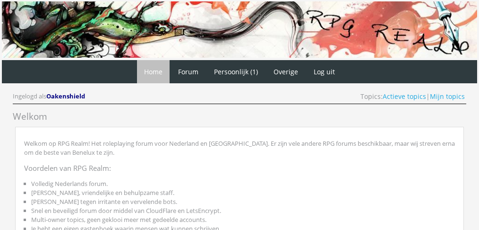 Image resolution: width=479 pixels, height=230 pixels. What do you see at coordinates (243, 183) in the screenshot?
I see `li: Volledig Nederlands forum.` at bounding box center [243, 183].